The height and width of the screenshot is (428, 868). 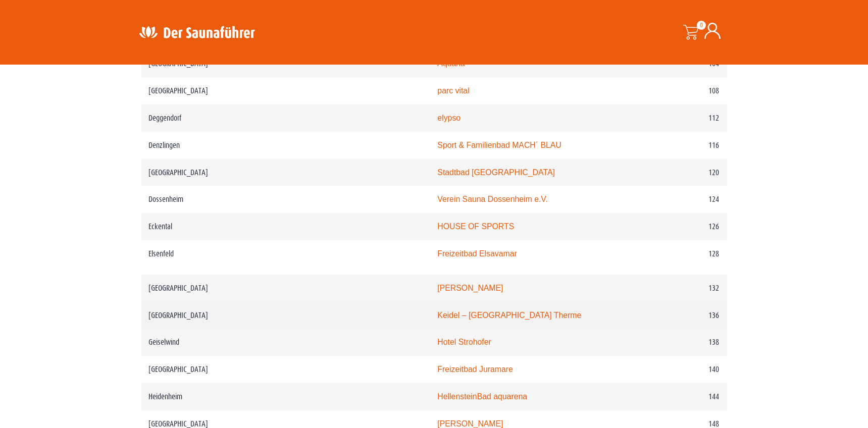 What do you see at coordinates (286, 258) in the screenshot?
I see `td: Elsenfeld` at bounding box center [286, 258].